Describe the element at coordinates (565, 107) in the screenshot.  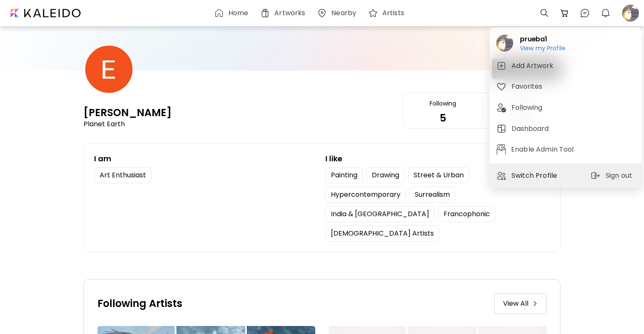
I see `button: tabFollowing` at that location.